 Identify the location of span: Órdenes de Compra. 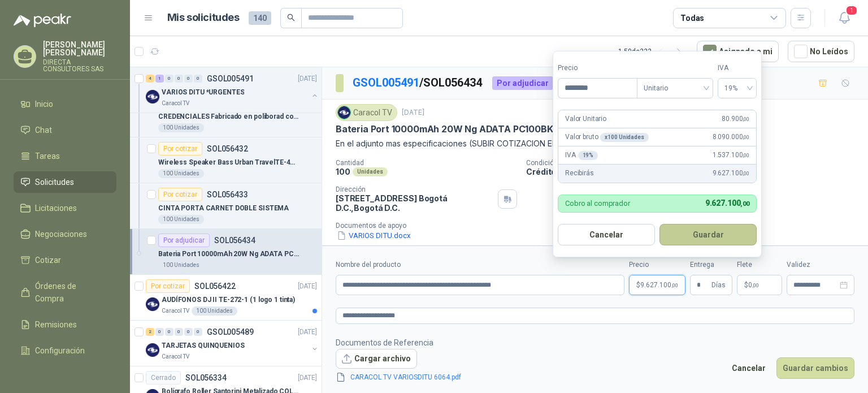
(70, 293).